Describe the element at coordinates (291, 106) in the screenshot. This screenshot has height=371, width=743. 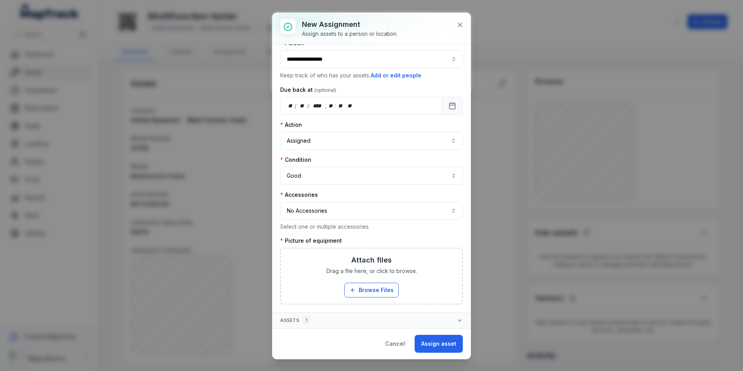
I see `div: day,` at that location.